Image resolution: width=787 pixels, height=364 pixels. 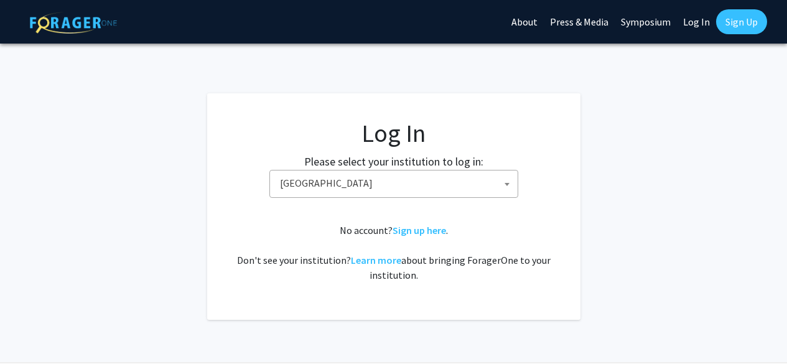 I want to click on h1: Log In, so click(x=394, y=133).